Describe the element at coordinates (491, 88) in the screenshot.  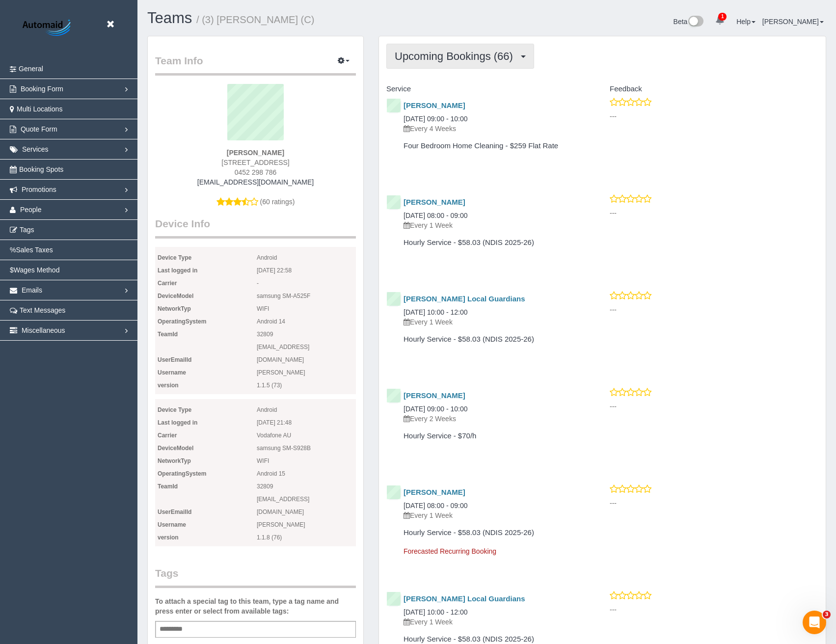
I see `h4: Service` at that location.